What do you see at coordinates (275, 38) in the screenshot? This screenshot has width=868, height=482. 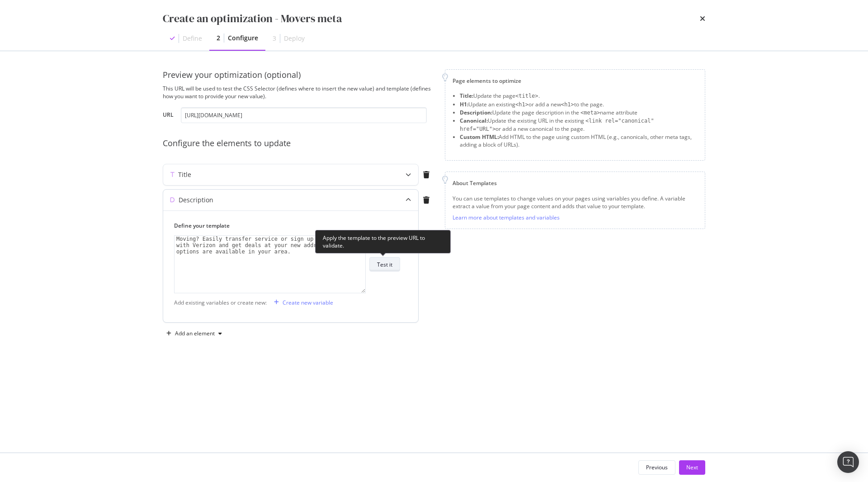 I see `div: 3` at bounding box center [275, 38].